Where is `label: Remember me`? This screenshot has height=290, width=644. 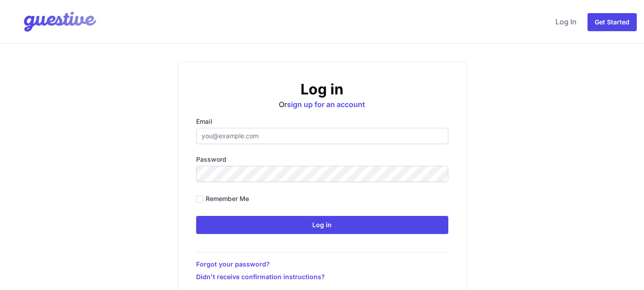 label: Remember me is located at coordinates (227, 199).